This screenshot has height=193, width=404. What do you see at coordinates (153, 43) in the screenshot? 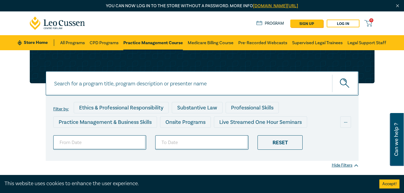
I see `a: Practice Management Course` at bounding box center [153, 43].